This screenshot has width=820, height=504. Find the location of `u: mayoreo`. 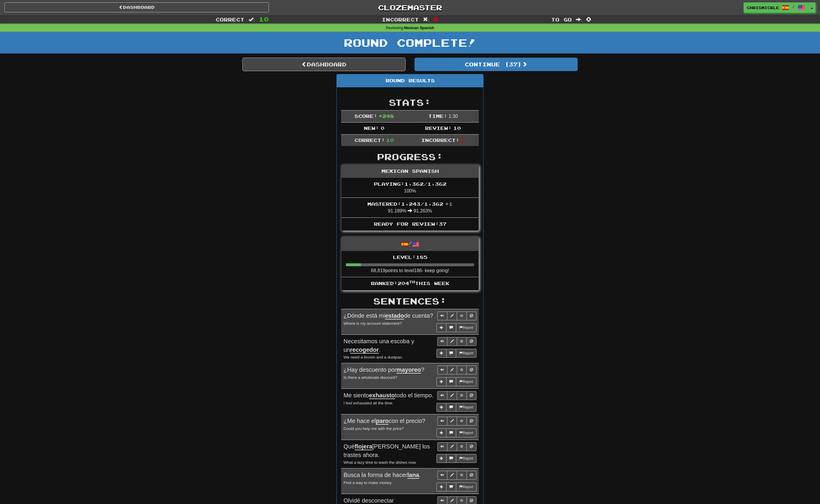

u: mayoreo is located at coordinates (408, 370).